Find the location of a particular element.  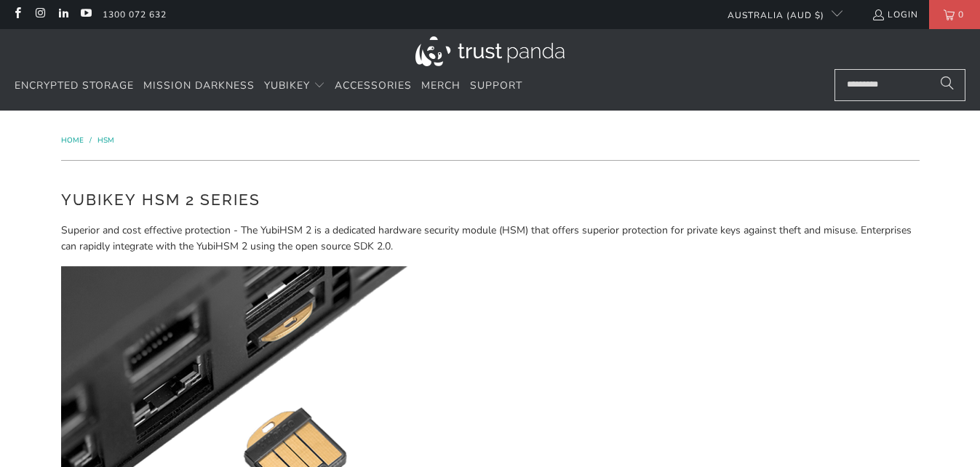

span: Merch is located at coordinates (441, 85).